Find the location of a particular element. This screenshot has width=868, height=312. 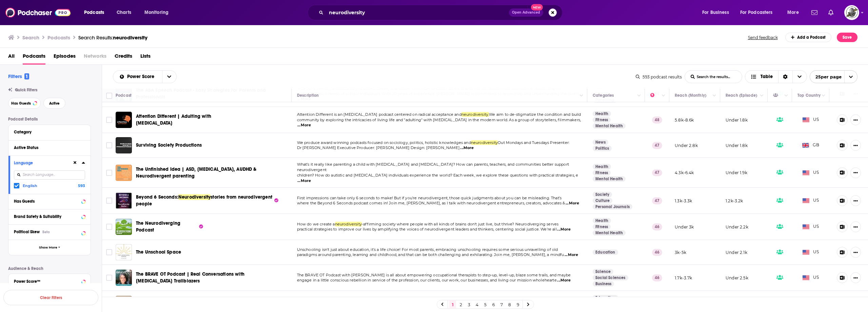

p: 48 is located at coordinates (657, 120).